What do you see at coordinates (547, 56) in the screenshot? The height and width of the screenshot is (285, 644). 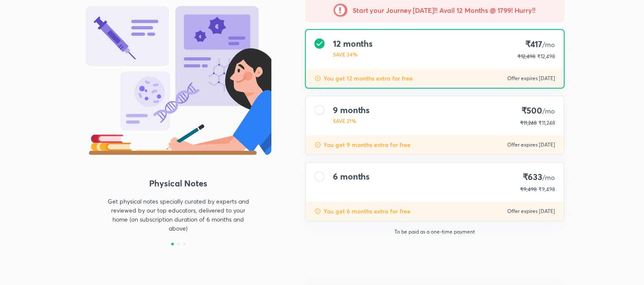 I see `span: ₹12,498` at bounding box center [547, 56].